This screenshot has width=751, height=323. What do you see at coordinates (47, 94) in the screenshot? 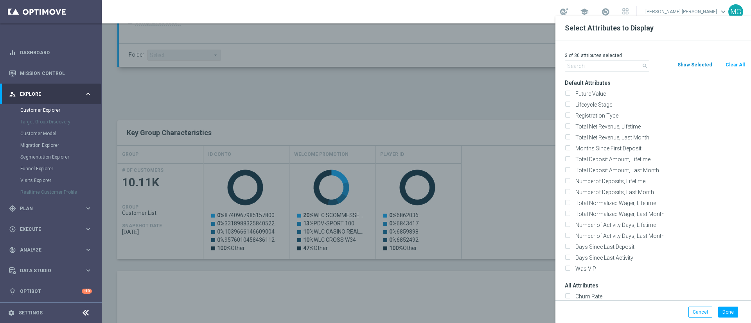
I see `div: Explore` at bounding box center [47, 94].